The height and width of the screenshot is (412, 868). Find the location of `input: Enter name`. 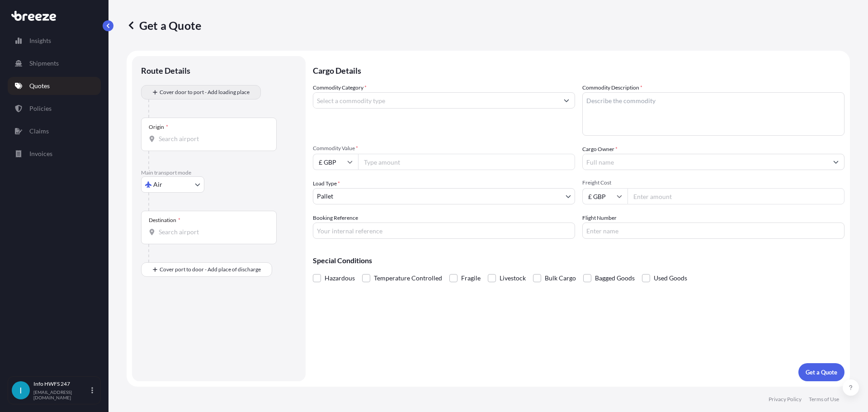

input: Enter name is located at coordinates (713, 231).